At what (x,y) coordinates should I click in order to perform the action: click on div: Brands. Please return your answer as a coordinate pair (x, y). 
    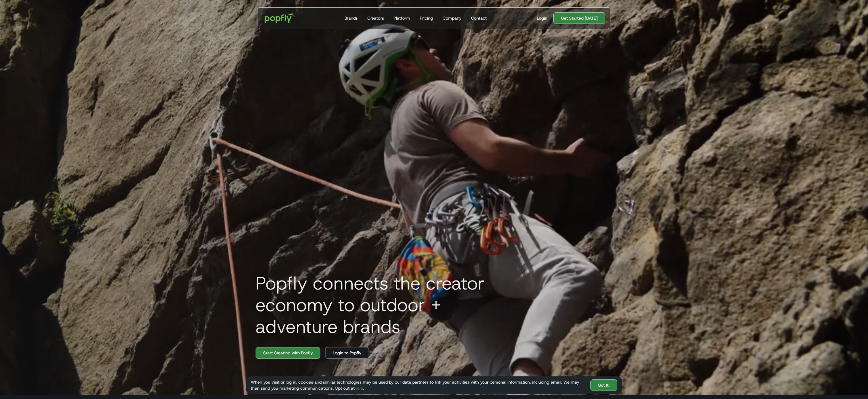
    Looking at the image, I should click on (352, 18).